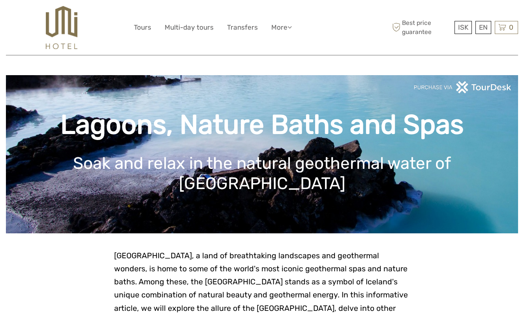 The image size is (524, 316). Describe the element at coordinates (463, 87) in the screenshot. I see `img: PurchaseViaTourDeskwhite.png` at that location.